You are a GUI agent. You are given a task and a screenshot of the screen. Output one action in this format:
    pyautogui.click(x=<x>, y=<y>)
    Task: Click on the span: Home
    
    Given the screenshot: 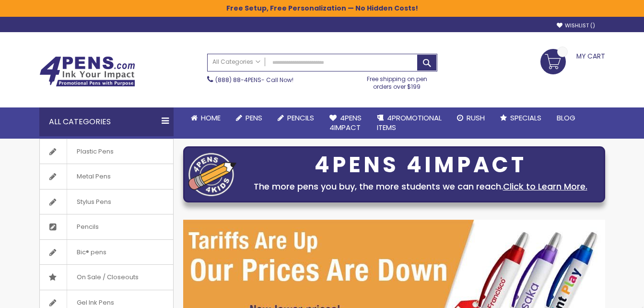 What is the action you would take?
    pyautogui.click(x=211, y=118)
    